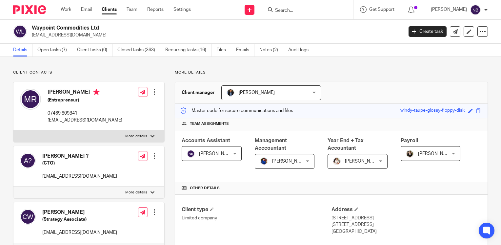 The height and width of the screenshot is (245, 501). Describe the element at coordinates (23, 50) in the screenshot. I see `a: Details` at that location.